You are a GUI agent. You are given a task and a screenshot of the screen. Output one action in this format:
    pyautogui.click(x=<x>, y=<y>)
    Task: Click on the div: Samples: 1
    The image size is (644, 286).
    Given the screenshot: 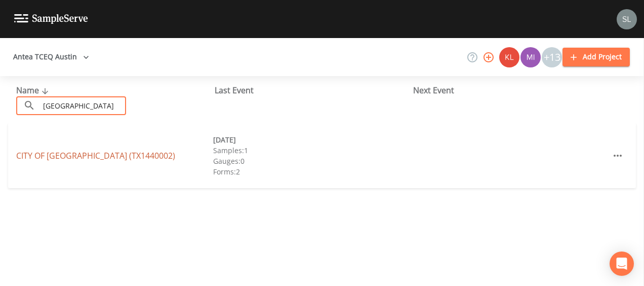 What is the action you would take?
    pyautogui.click(x=311, y=150)
    